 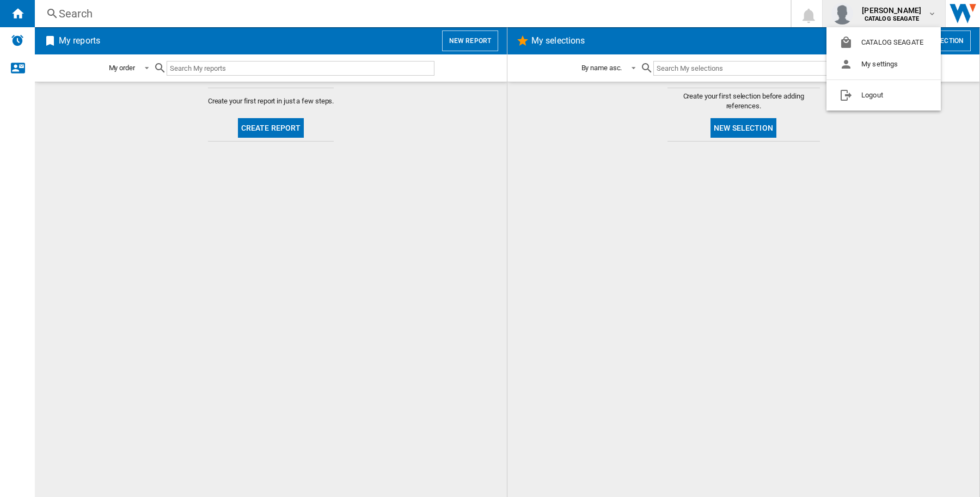 I want to click on md-menu-item: Logout, so click(x=884, y=96).